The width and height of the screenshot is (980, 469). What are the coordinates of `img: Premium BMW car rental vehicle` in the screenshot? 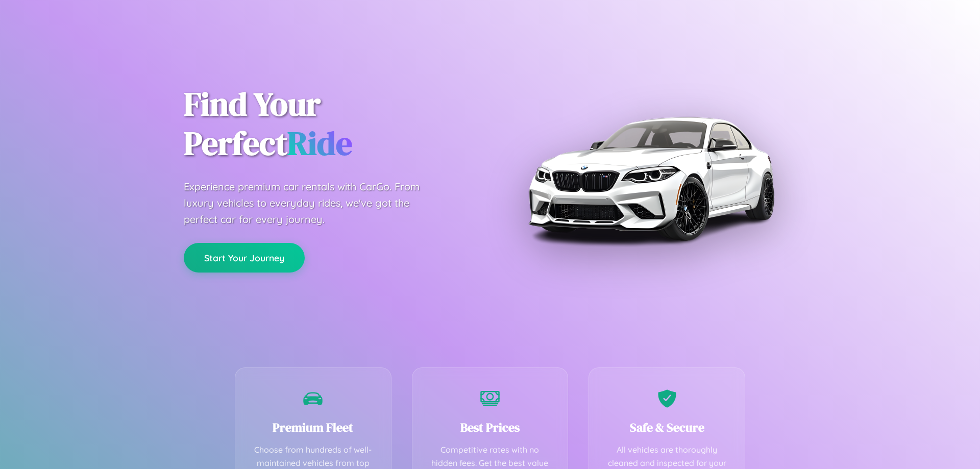 It's located at (651, 178).